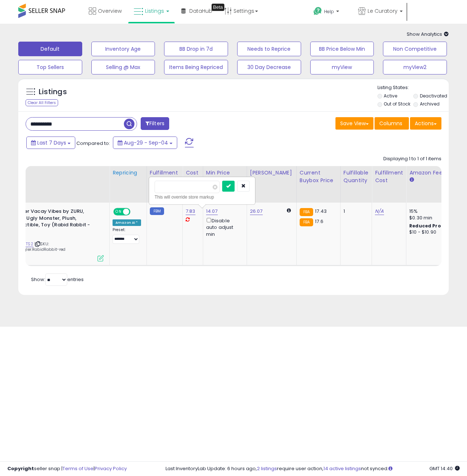 This screenshot has height=476, width=467. Describe the element at coordinates (354, 123) in the screenshot. I see `button: Save View` at that location.